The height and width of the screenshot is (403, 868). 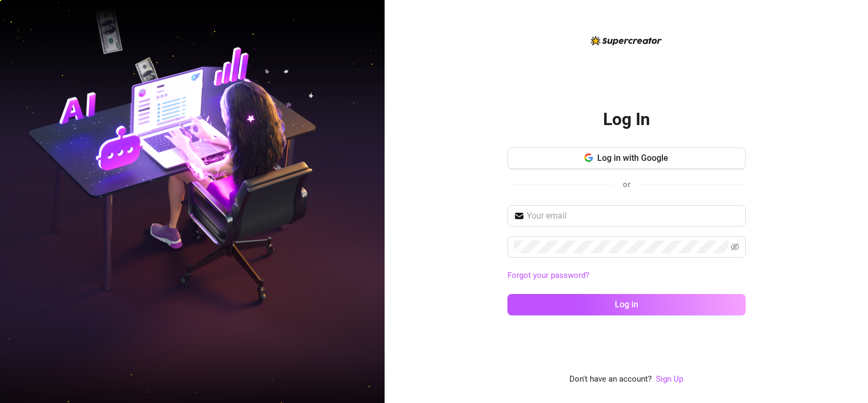 I want to click on span: Log in with Google, so click(x=632, y=158).